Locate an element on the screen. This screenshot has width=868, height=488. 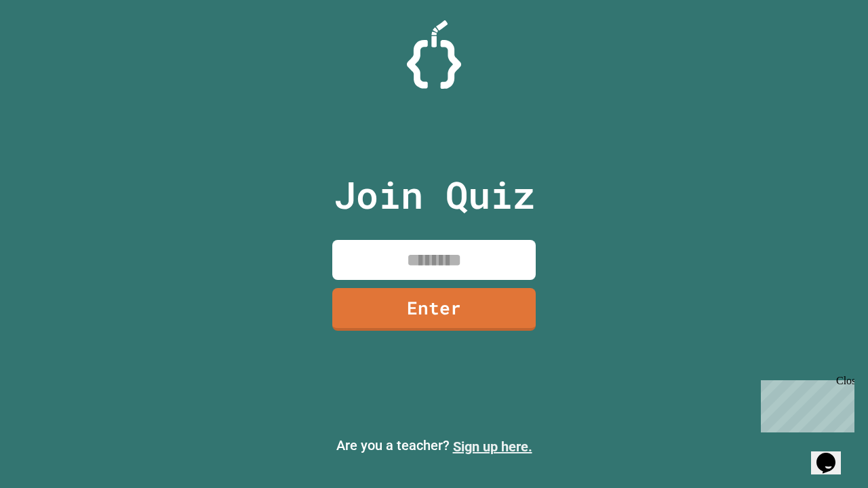
img: Logo.svg is located at coordinates (434, 54).